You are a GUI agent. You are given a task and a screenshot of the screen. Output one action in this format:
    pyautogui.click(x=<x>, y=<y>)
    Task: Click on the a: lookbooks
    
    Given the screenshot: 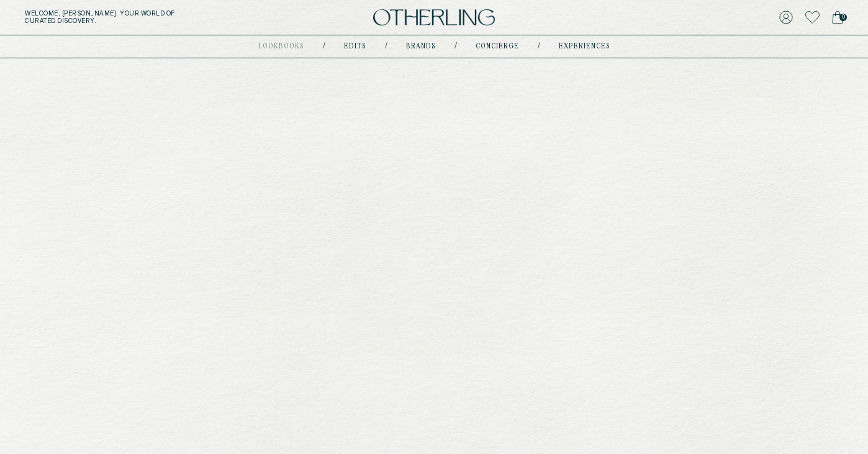 What is the action you would take?
    pyautogui.click(x=281, y=47)
    